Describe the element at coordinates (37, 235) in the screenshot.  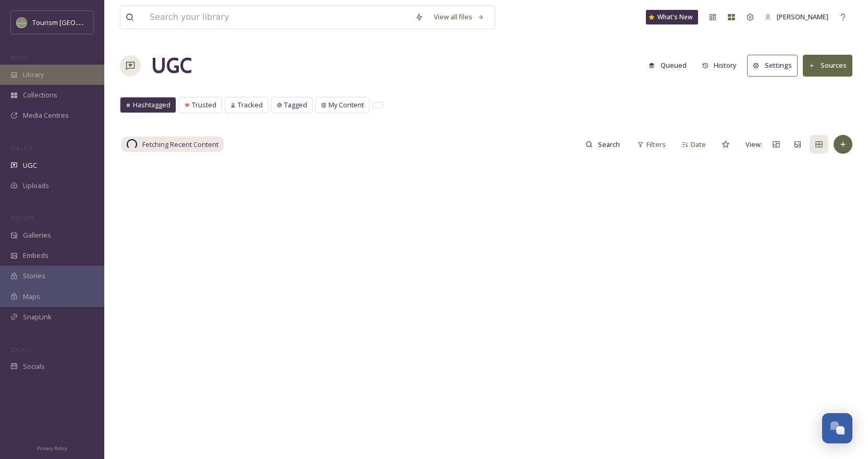
I see `span: Galleries` at that location.